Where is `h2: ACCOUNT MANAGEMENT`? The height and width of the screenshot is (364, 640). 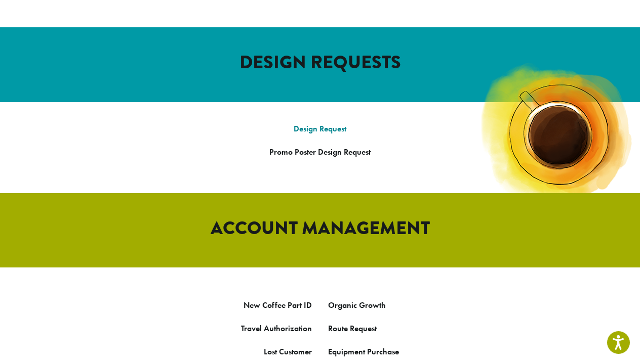
h2: ACCOUNT MANAGEMENT is located at coordinates (320, 228).